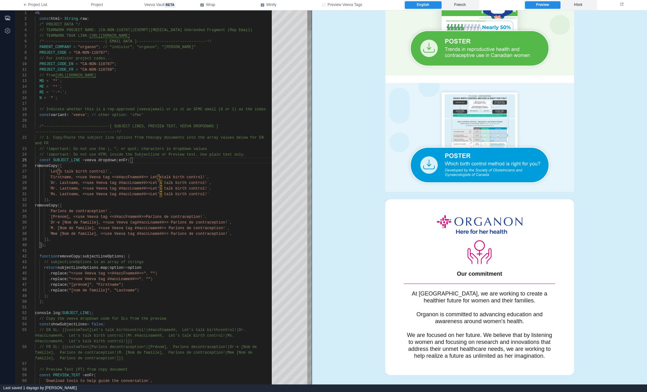 This screenshot has height=392, width=647. I want to click on span: "[prénom]", so click(80, 285).